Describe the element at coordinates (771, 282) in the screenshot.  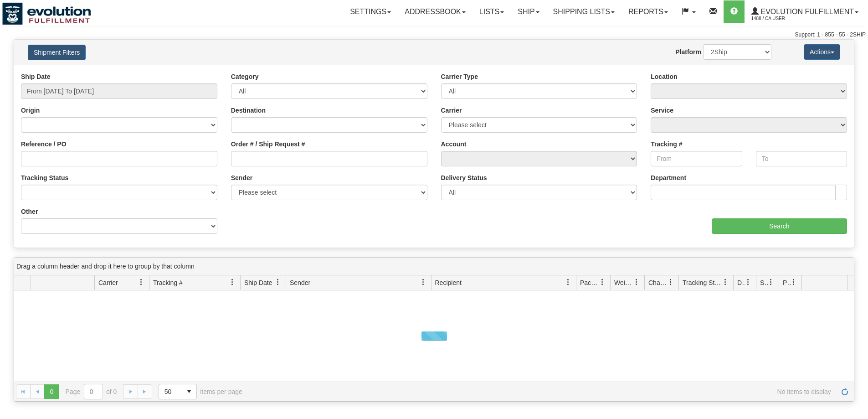
I see `a: Shipment Issues filter column settings` at that location.